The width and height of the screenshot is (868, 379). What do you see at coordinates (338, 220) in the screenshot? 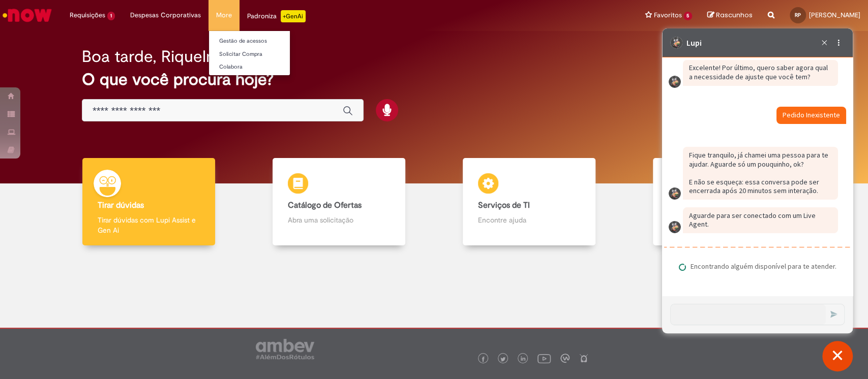
I see `p: Abra uma solicitação` at bounding box center [338, 220].